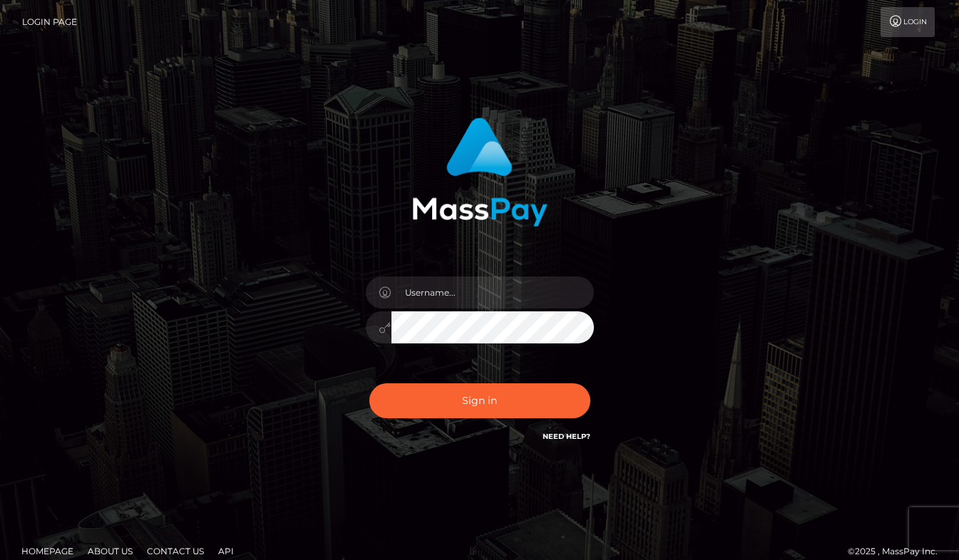  I want to click on input: Username..., so click(492, 292).